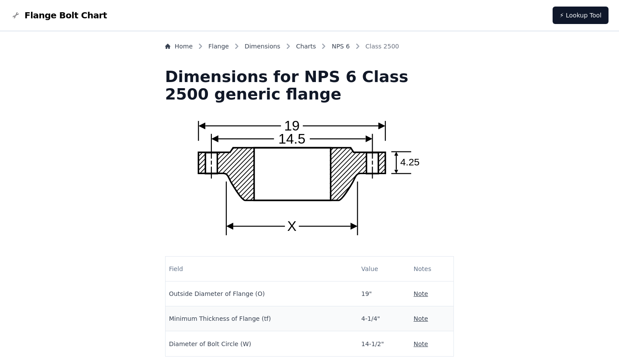  I want to click on span: Flange Bolt Chart, so click(65, 15).